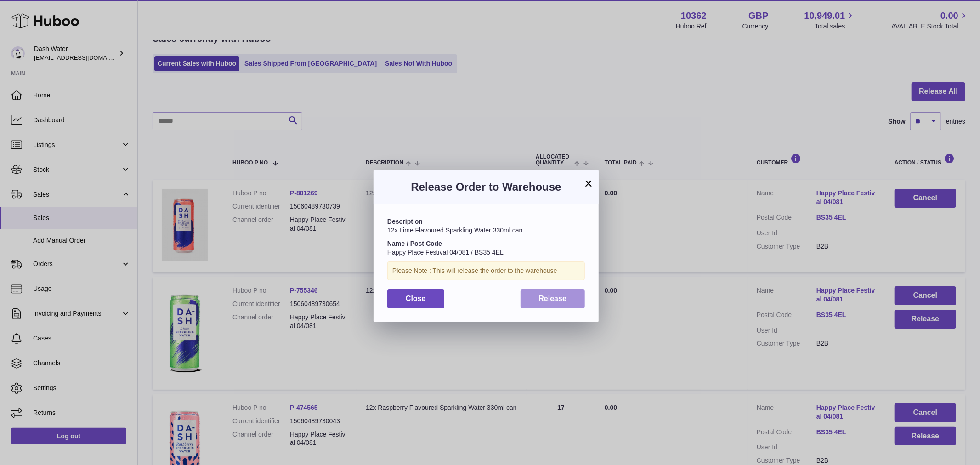 The width and height of the screenshot is (980, 465). I want to click on h3: Release Order to Warehouse, so click(486, 187).